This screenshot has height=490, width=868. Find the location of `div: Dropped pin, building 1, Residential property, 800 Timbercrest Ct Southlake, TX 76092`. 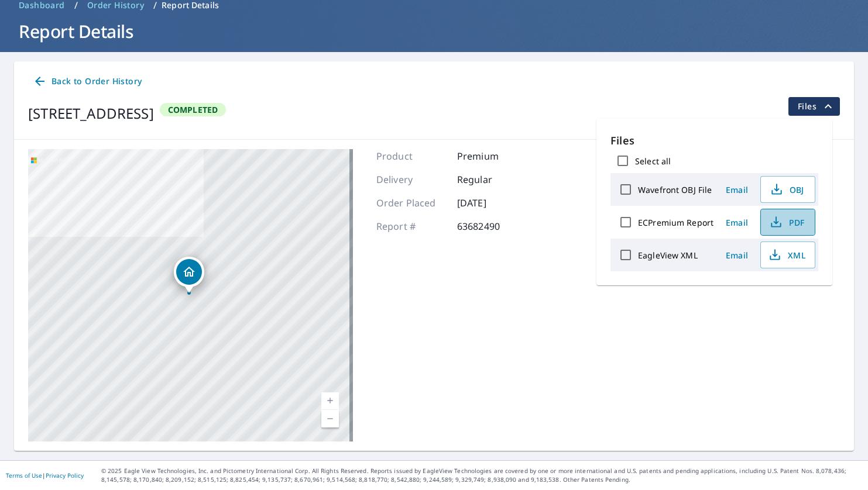

div: Dropped pin, building 1, Residential property, 800 Timbercrest Ct Southlake, TX 76092 is located at coordinates (189, 275).